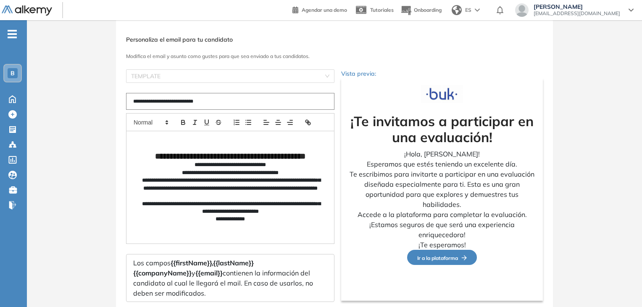 The image size is (642, 307). Describe the element at coordinates (320, 9) in the screenshot. I see `a: Agendar una demo` at that location.